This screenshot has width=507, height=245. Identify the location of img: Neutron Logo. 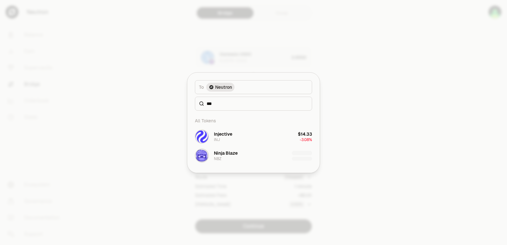
(211, 87).